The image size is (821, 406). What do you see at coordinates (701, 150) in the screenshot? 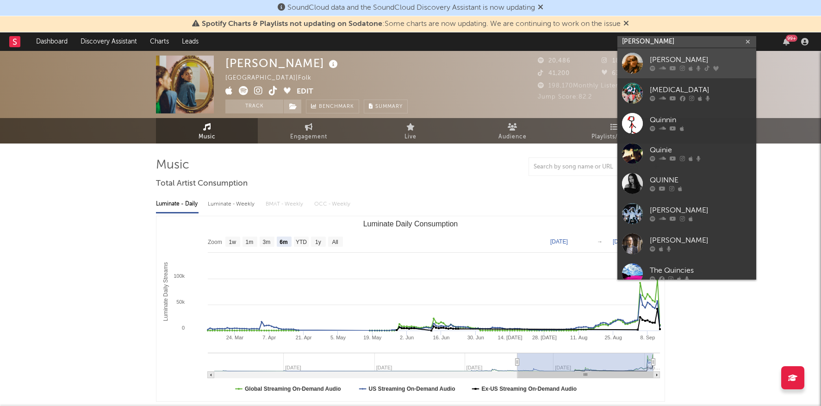
I see `div: Quinie` at bounding box center [701, 150].